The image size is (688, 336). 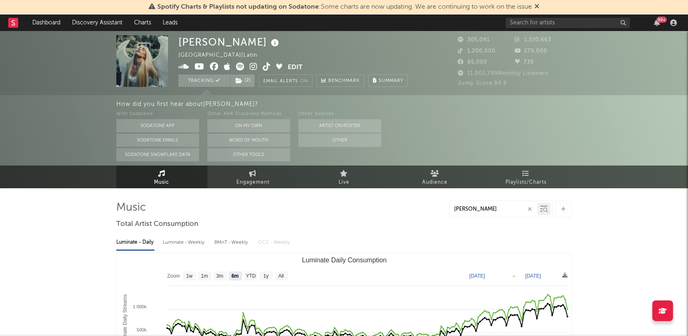 What do you see at coordinates (232, 243) in the screenshot?
I see `div: BMAT - Weekly` at bounding box center [232, 243].